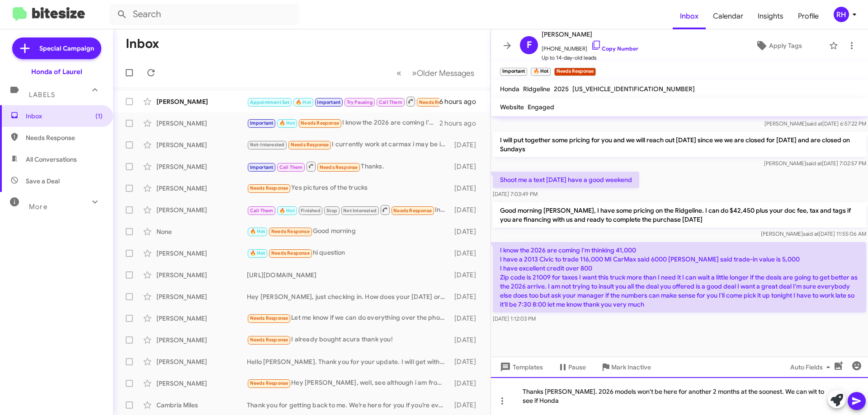  What do you see at coordinates (842, 15) in the screenshot?
I see `button: RH` at bounding box center [842, 15].